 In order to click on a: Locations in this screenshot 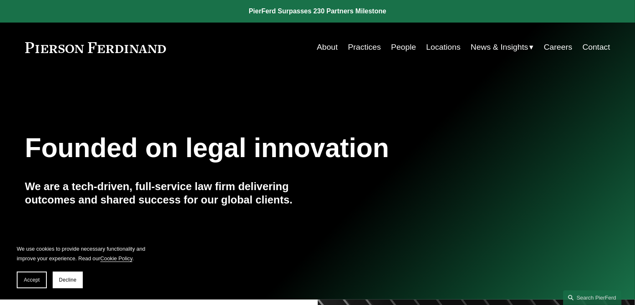, I will do `click(444, 47)`.